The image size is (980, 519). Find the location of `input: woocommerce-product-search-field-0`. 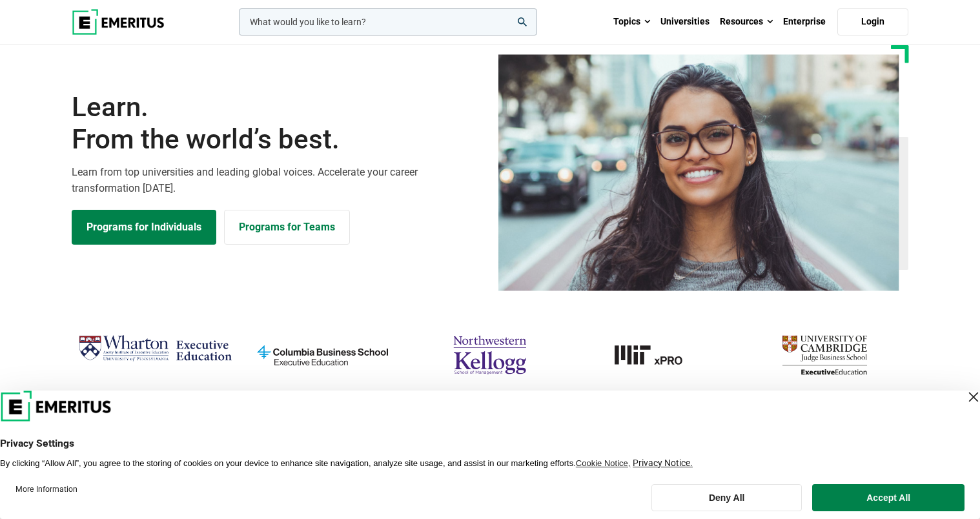

input: woocommerce-product-search-field-0 is located at coordinates (388, 22).